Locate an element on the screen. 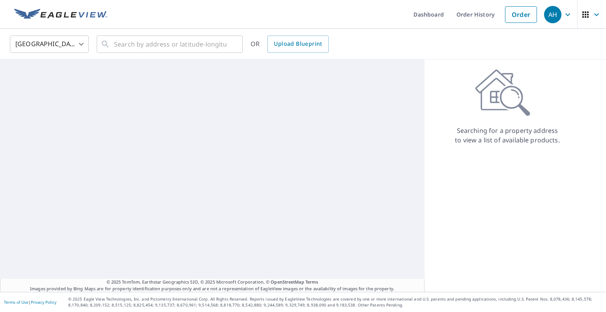  a: Order is located at coordinates (521, 15).